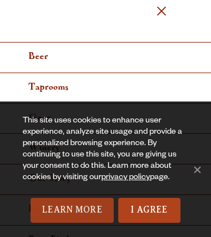 The height and width of the screenshot is (237, 211). What do you see at coordinates (150, 210) in the screenshot?
I see `a: I Agree` at bounding box center [150, 210].